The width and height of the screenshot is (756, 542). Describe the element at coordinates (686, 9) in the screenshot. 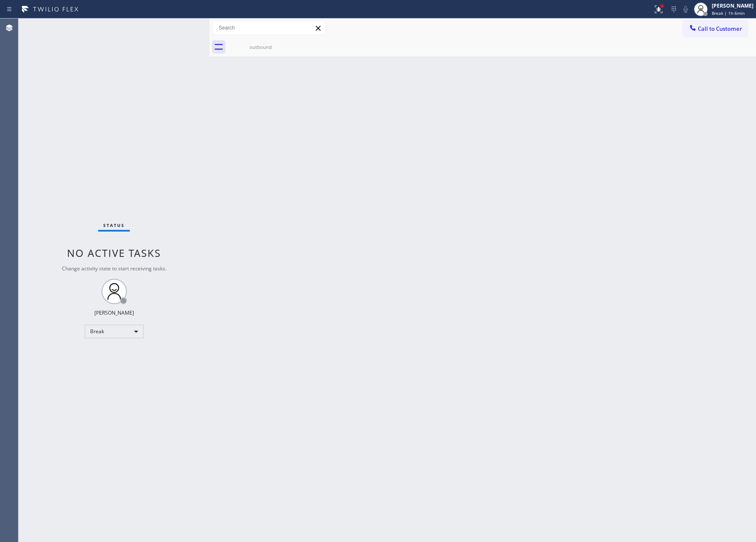

I see `button: Mute` at that location.